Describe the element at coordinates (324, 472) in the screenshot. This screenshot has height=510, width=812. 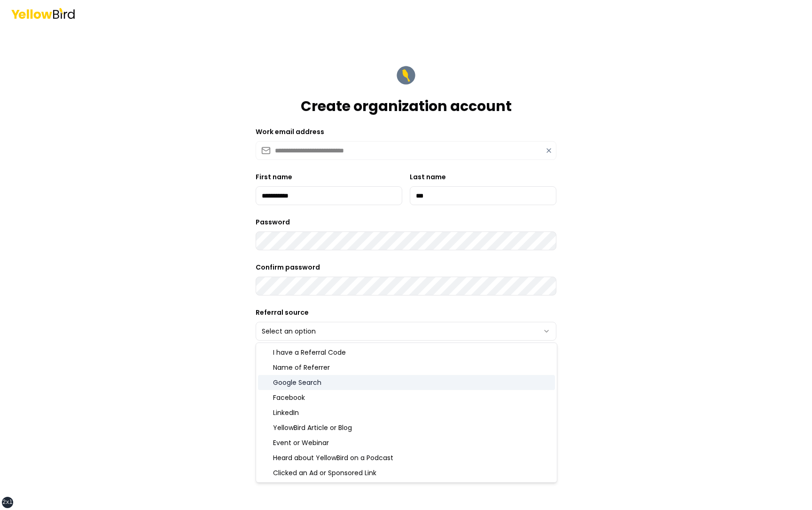
I see `span: Clicked an Ad or Sponsored Link` at that location.